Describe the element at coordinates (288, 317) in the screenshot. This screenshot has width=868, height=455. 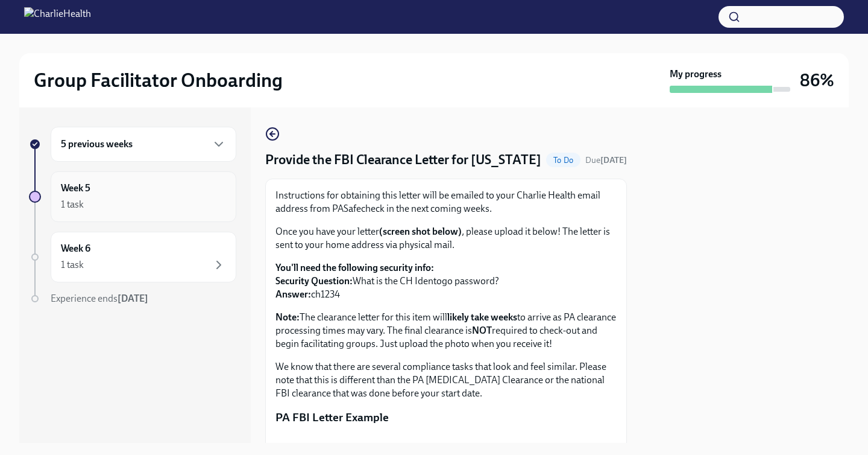
I see `strong: Note:` at that location.